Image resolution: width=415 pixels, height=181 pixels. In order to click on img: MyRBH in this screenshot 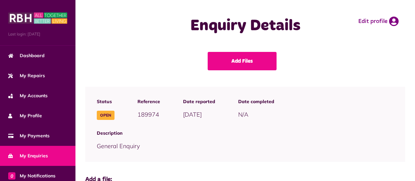, I will do `click(38, 18)`.